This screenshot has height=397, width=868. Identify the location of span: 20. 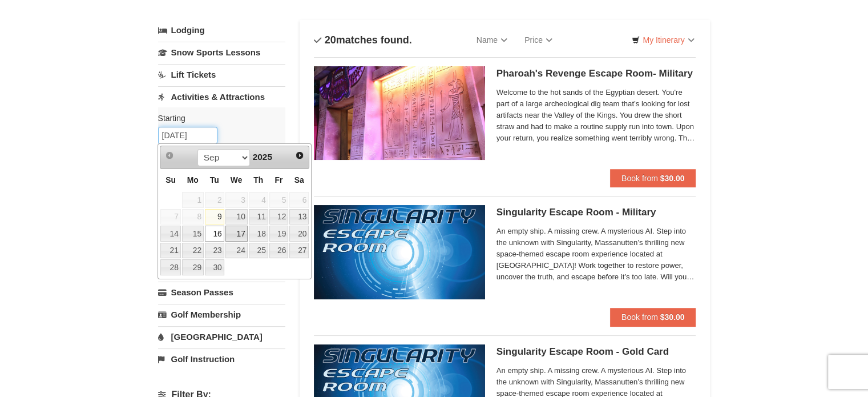
(331, 40).